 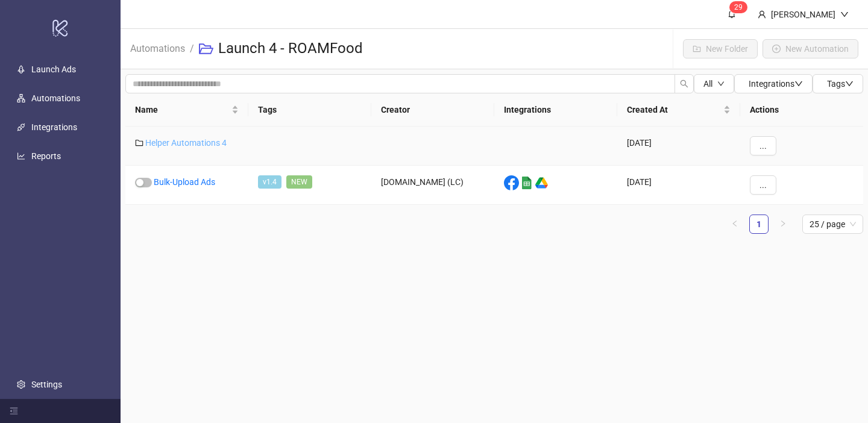 I want to click on span: search, so click(x=684, y=84).